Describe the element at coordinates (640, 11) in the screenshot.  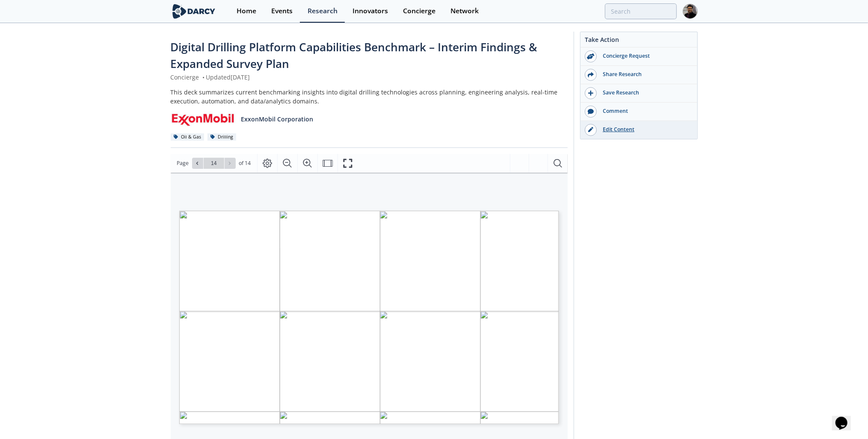
I see `input: Advanced Search` at that location.